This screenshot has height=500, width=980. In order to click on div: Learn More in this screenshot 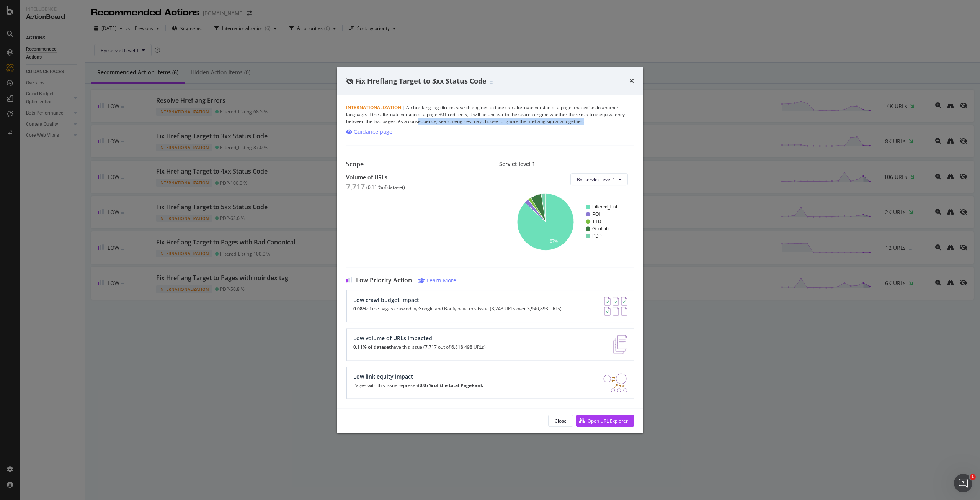, I will do `click(442, 280)`.